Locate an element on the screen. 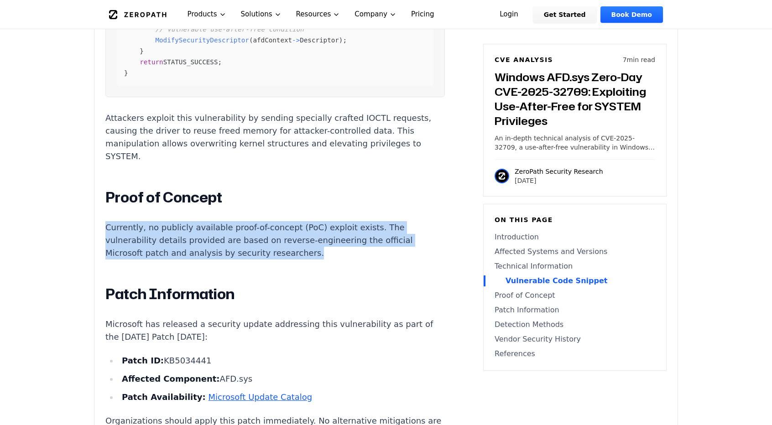  a: Get Started is located at coordinates (565, 15).